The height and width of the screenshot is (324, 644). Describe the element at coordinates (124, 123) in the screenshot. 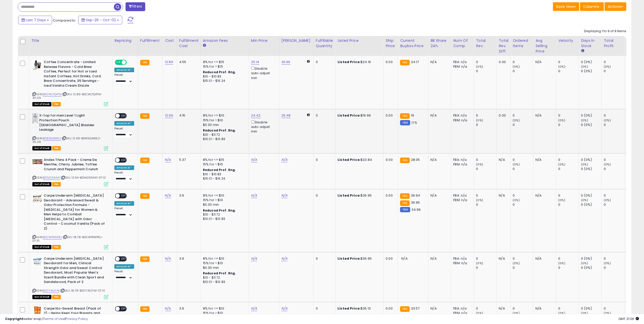

I see `div: Amazon AI *` at that location.